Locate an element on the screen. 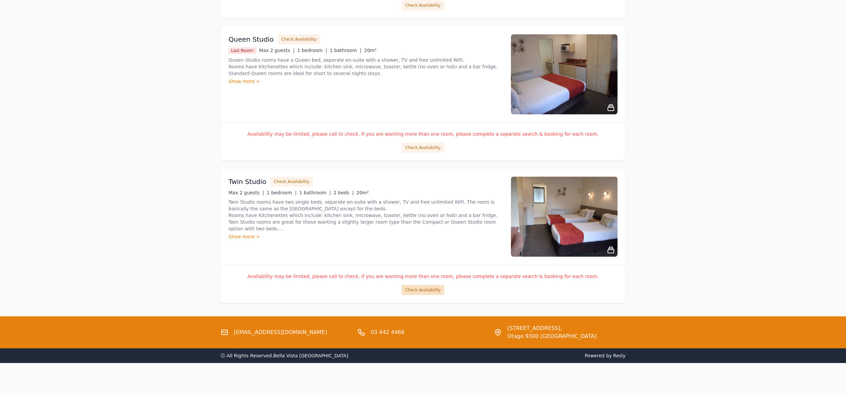 The width and height of the screenshot is (846, 395). span: 2 beds | is located at coordinates (343, 192).